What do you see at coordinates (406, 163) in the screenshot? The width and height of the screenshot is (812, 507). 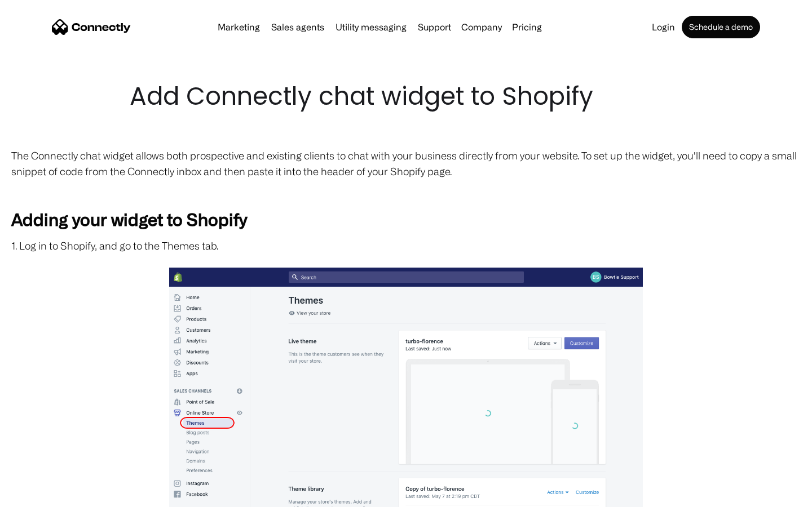 I see `p: The Connectly chat widget allows both prospective and existing clients to chat with your business...` at bounding box center [406, 163].